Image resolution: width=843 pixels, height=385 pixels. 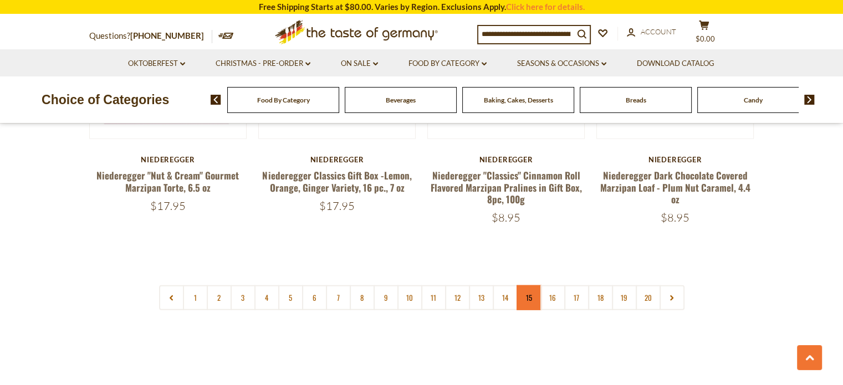 What do you see at coordinates (156, 64) in the screenshot?
I see `a: Oktoberfest` at bounding box center [156, 64].